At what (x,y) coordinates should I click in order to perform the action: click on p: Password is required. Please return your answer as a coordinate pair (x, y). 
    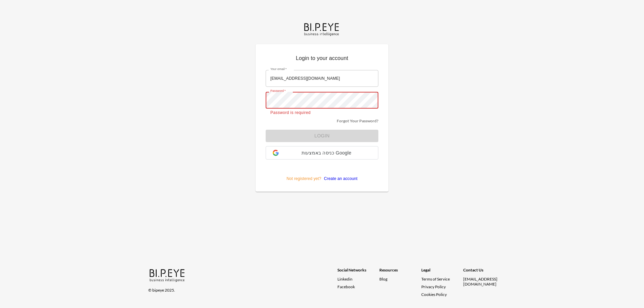
    Looking at the image, I should click on (322, 113).